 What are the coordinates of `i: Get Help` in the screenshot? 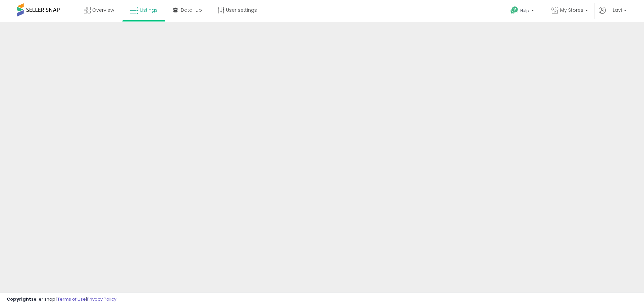 It's located at (514, 10).